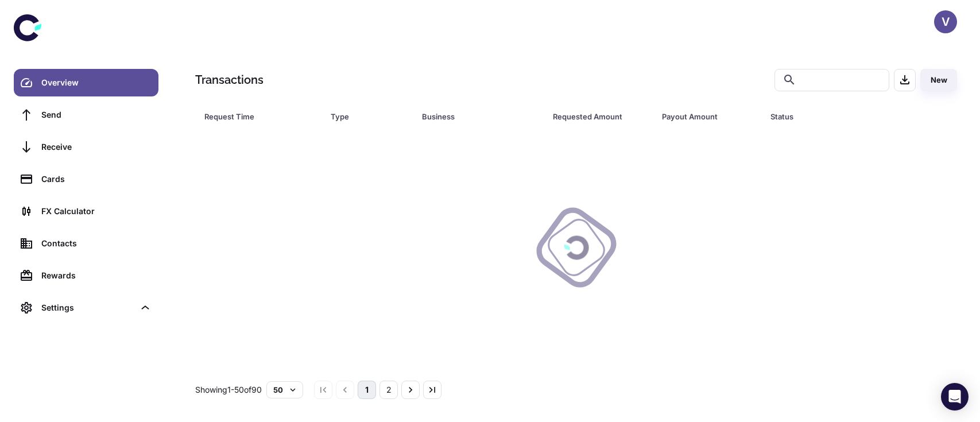  What do you see at coordinates (601, 116) in the screenshot?
I see `span: Requested Amount` at bounding box center [601, 116].